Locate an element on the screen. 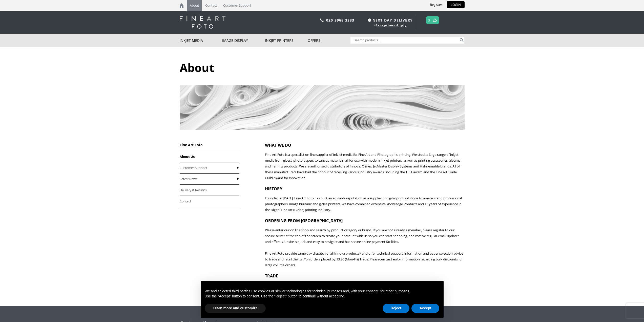  a: Latest News is located at coordinates (210, 179).